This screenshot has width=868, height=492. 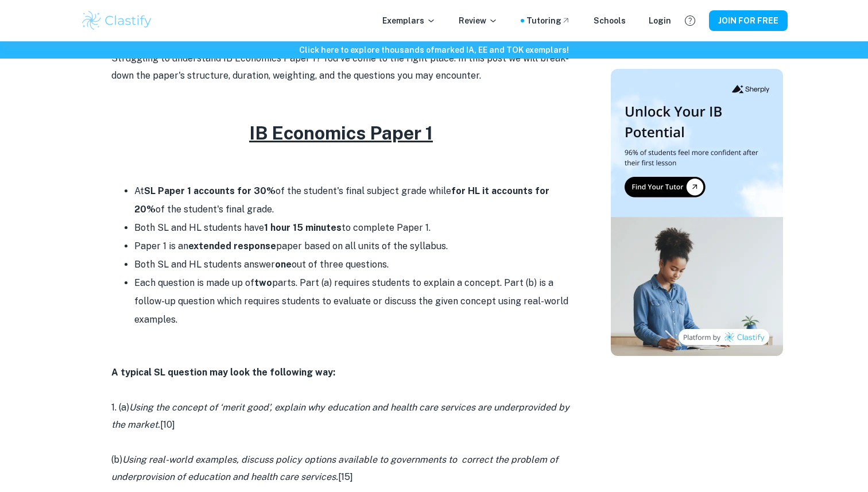 What do you see at coordinates (117, 21) in the screenshot?
I see `a: Clastify logo` at bounding box center [117, 21].